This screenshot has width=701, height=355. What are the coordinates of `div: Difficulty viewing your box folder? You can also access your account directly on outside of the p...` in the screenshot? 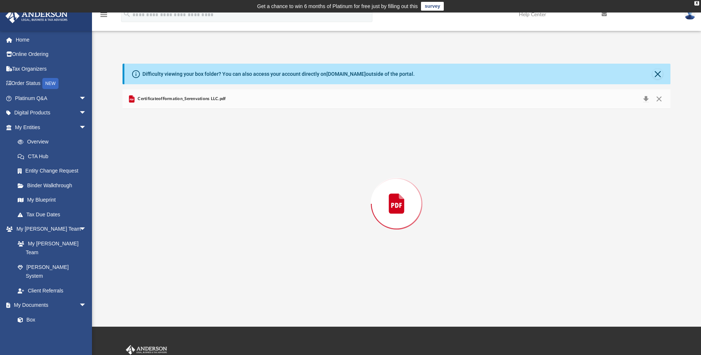 It's located at (279, 74).